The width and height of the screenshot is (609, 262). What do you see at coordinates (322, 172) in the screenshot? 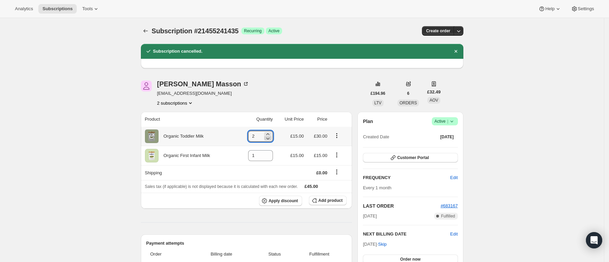
I see `span: £0.00` at bounding box center [322, 172].